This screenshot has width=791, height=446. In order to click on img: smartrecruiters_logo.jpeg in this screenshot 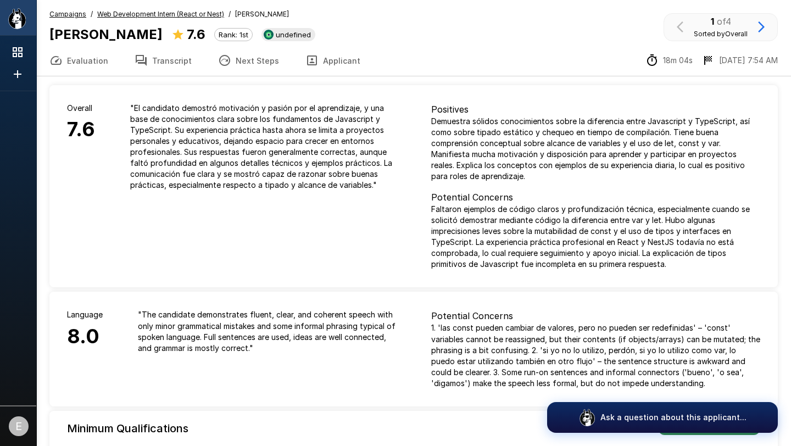, I will do `click(269, 35)`.